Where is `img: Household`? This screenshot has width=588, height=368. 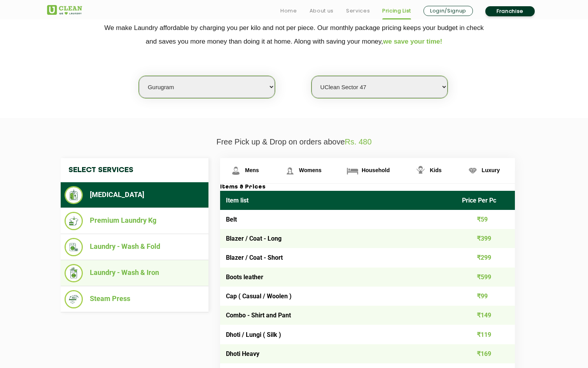 img: Household is located at coordinates (353, 171).